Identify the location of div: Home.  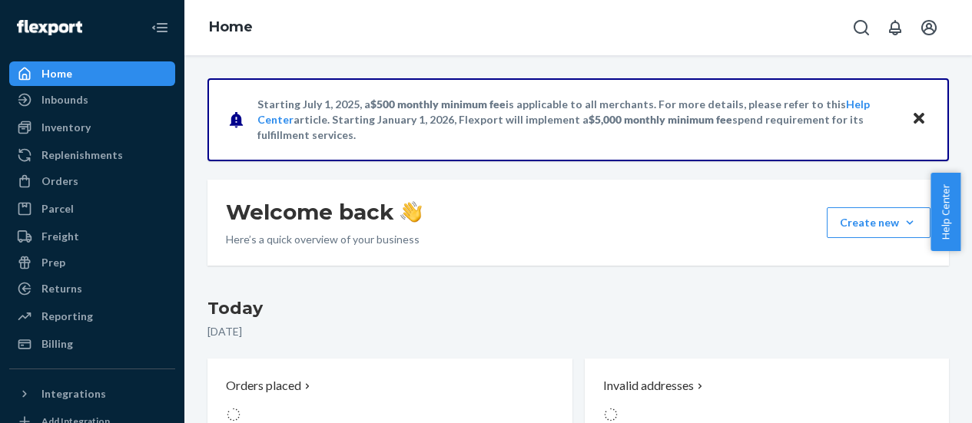
(57, 74).